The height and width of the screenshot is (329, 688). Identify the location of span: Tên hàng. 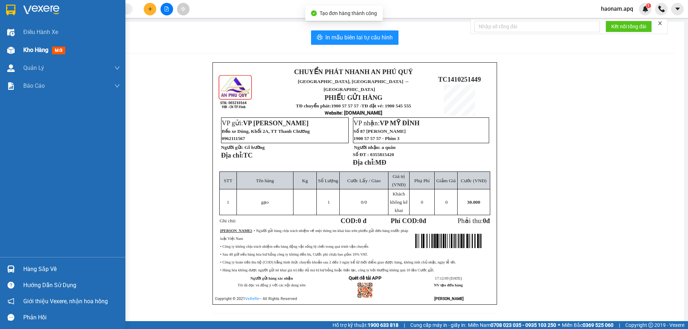
(265, 181).